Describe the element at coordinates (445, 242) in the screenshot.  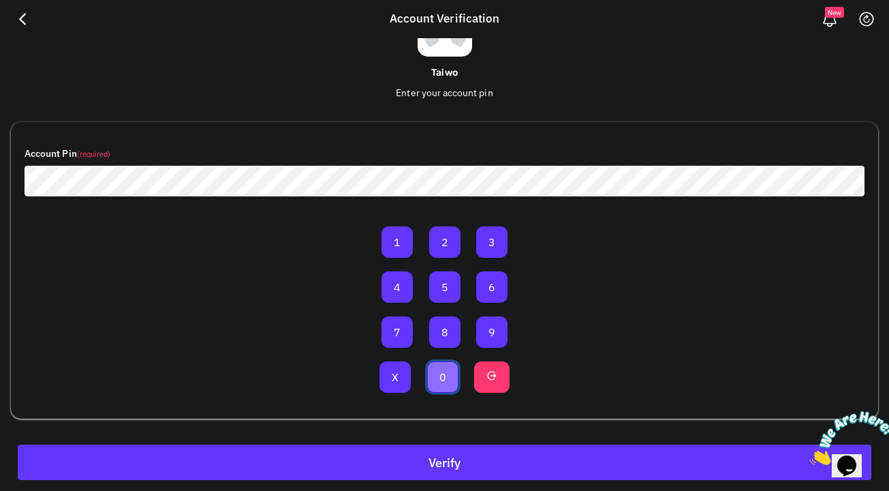
I see `button: 2` at that location.